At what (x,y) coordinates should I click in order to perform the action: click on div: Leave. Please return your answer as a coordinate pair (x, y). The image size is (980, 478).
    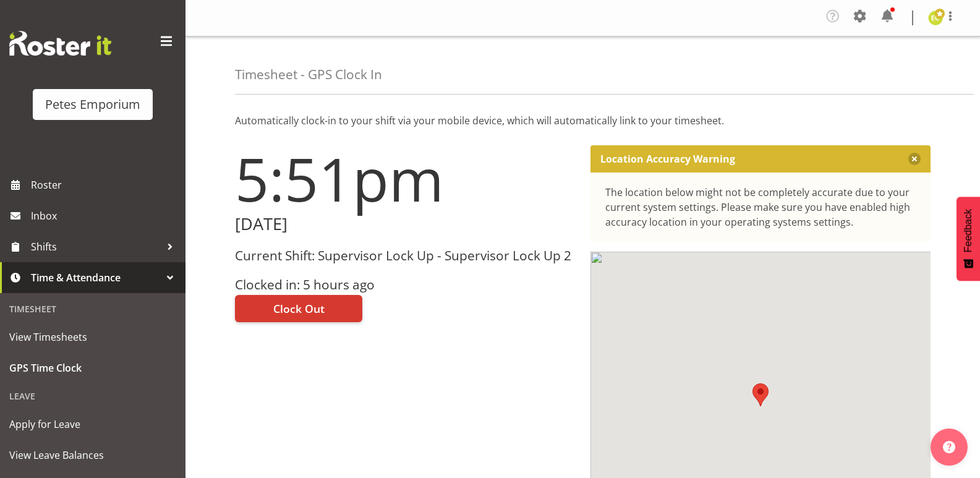
    Looking at the image, I should click on (93, 396).